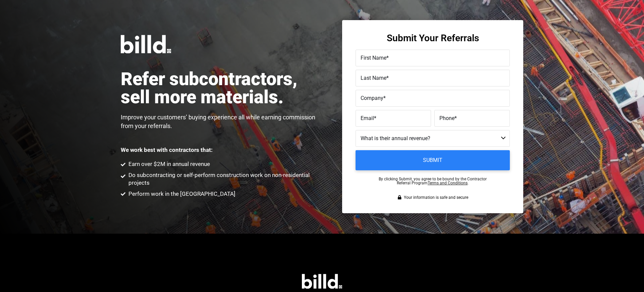  I want to click on p: By clicking Submit, you agree to be bound by the Contractor Referral Program ., so click(433, 181).